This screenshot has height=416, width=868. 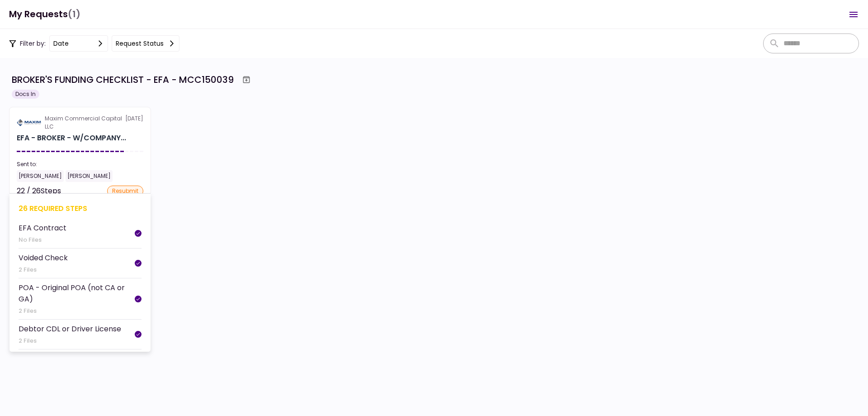 What do you see at coordinates (42, 227) in the screenshot?
I see `div: EFA Contract` at bounding box center [42, 227].